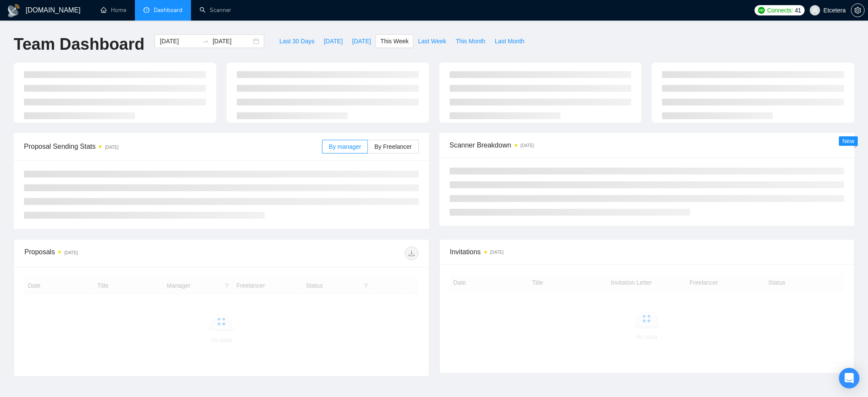  I want to click on button: This Month, so click(470, 41).